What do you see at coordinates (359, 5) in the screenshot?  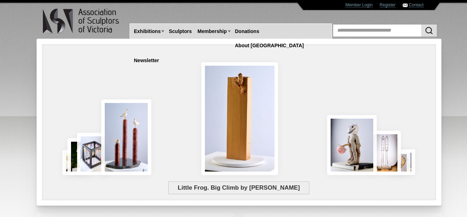 I see `a: Member Login` at bounding box center [359, 5].